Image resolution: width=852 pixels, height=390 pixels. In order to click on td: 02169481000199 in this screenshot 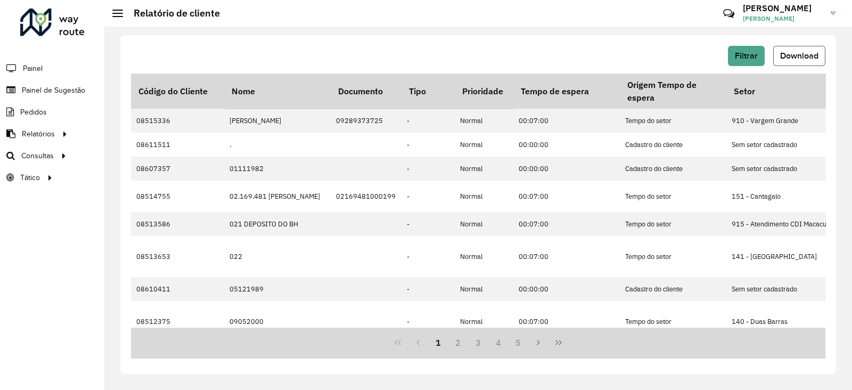, I will do `click(366, 196)`.